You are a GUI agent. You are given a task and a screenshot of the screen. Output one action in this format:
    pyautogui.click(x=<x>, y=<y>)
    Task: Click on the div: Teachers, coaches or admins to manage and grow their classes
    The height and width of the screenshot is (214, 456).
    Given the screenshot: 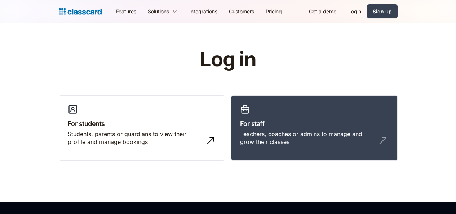 What is the action you would take?
    pyautogui.click(x=307, y=138)
    